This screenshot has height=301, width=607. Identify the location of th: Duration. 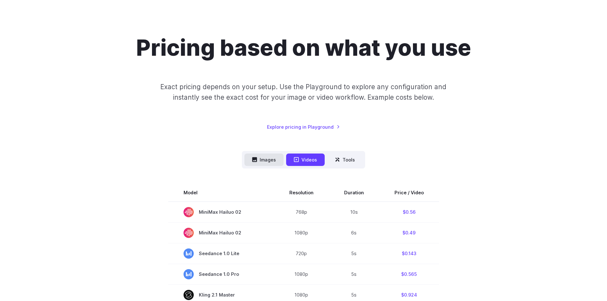
(354, 193).